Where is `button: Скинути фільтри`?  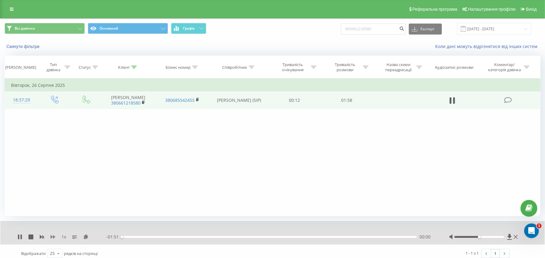 button: Скинути фільтри is located at coordinates (24, 47).